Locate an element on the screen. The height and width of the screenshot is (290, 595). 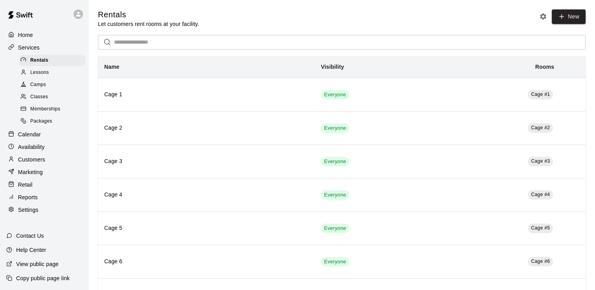
span: Packages is located at coordinates (41, 121).